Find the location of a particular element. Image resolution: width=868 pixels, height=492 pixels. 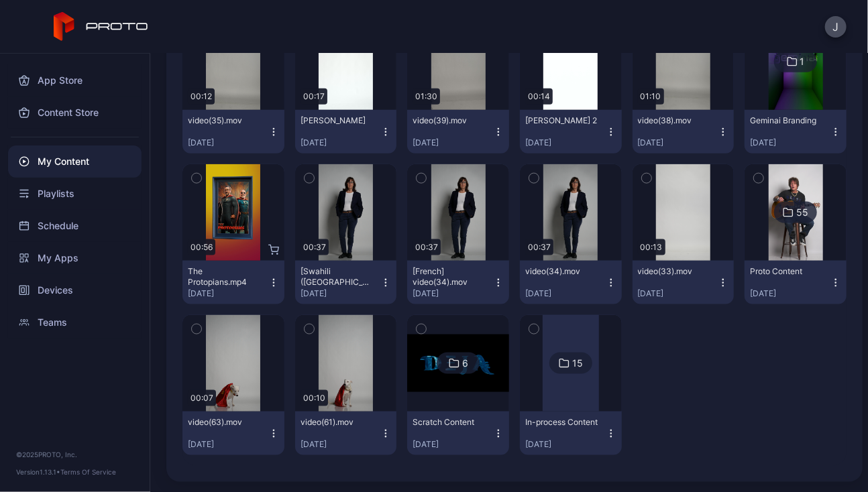

div: video(34).mov is located at coordinates (562, 272).